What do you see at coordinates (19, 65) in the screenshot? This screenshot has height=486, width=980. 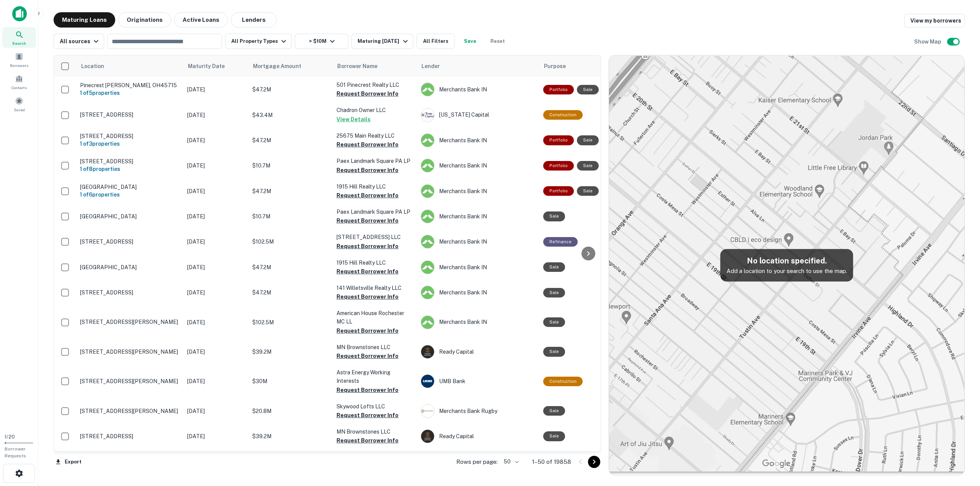 I see `span: Borrowers` at bounding box center [19, 65].